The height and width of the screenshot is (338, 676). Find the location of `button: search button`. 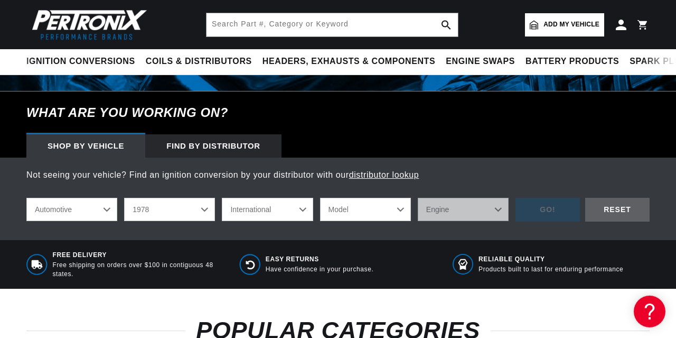

button: search button is located at coordinates (447, 25).